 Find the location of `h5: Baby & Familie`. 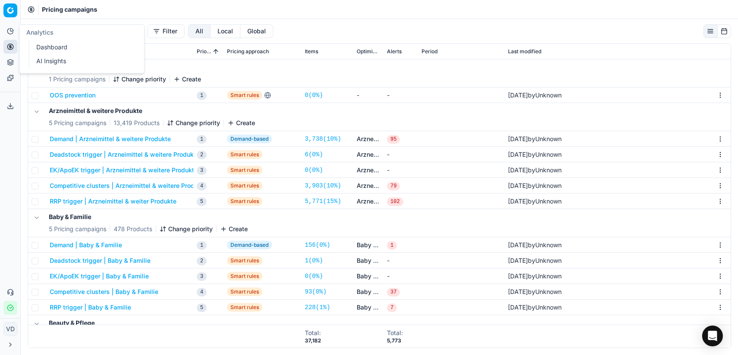

h5: Baby & Familie is located at coordinates (148, 217).